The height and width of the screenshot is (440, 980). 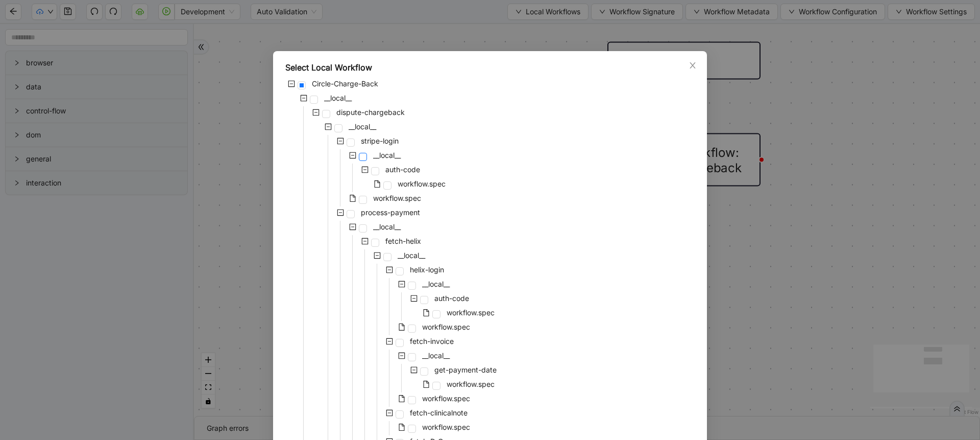 What do you see at coordinates (693, 65) in the screenshot?
I see `span: close` at bounding box center [693, 65].